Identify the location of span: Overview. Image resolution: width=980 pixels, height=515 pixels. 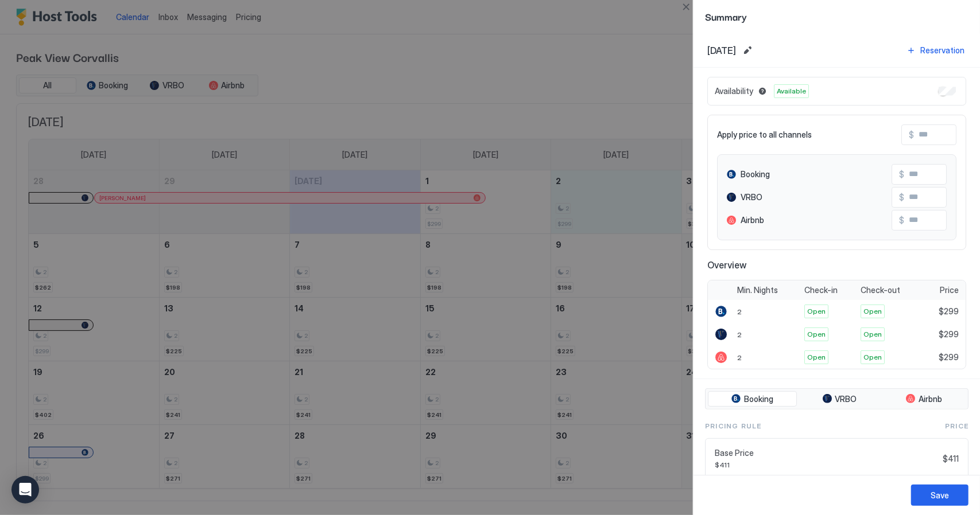
(837, 265).